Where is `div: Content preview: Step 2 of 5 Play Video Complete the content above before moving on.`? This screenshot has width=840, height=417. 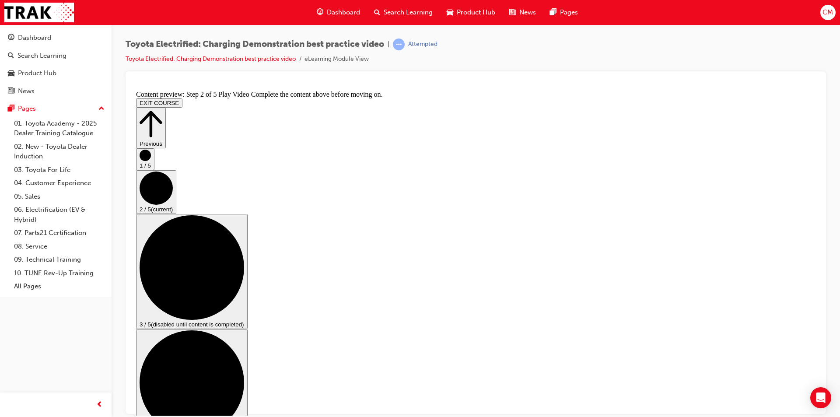
div: Content preview: Step 2 of 5 Play Video Complete the content above before moving on. is located at coordinates (343, 7).